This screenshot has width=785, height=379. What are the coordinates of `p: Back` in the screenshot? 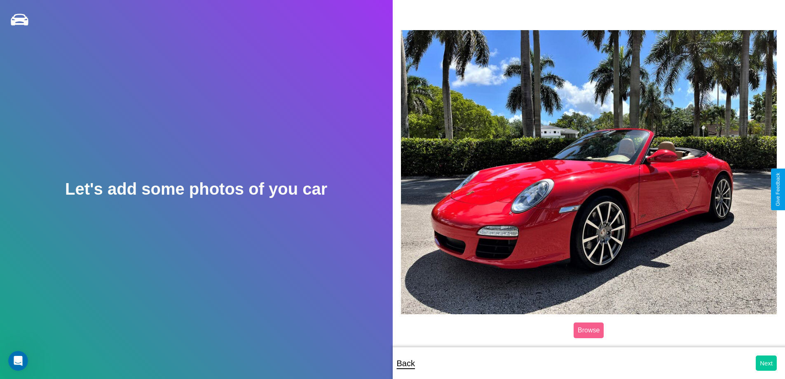 It's located at (406, 363).